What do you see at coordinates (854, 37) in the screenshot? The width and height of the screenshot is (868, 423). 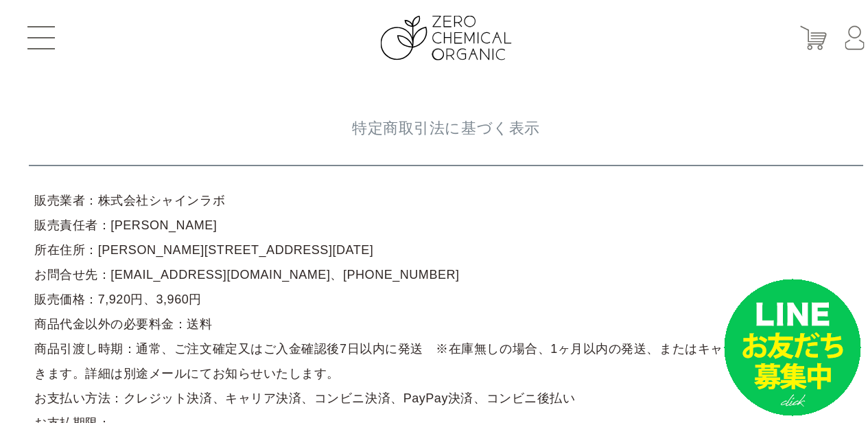 I see `img: マイページ` at bounding box center [854, 37].